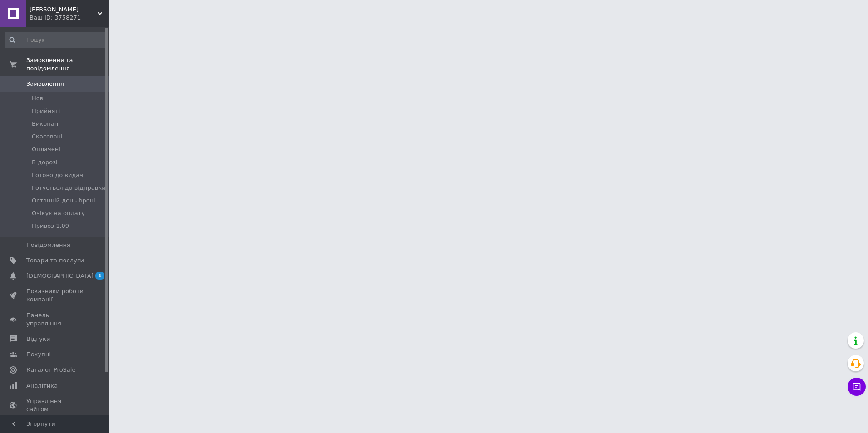  I want to click on span: Прийняті, so click(46, 111).